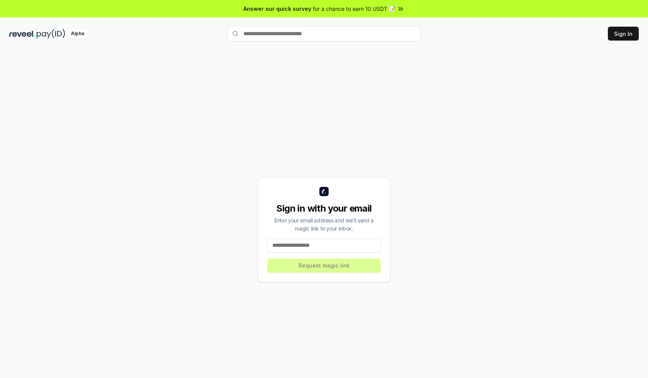 The width and height of the screenshot is (648, 378). What do you see at coordinates (22, 34) in the screenshot?
I see `img: reveel_dark` at bounding box center [22, 34].